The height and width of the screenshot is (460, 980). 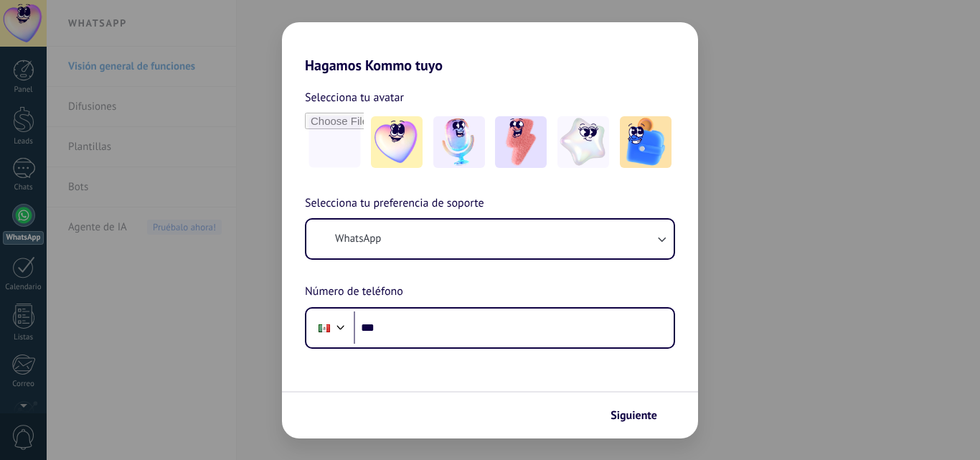 What do you see at coordinates (583, 142) in the screenshot?
I see `img: -4.jpeg` at bounding box center [583, 142].